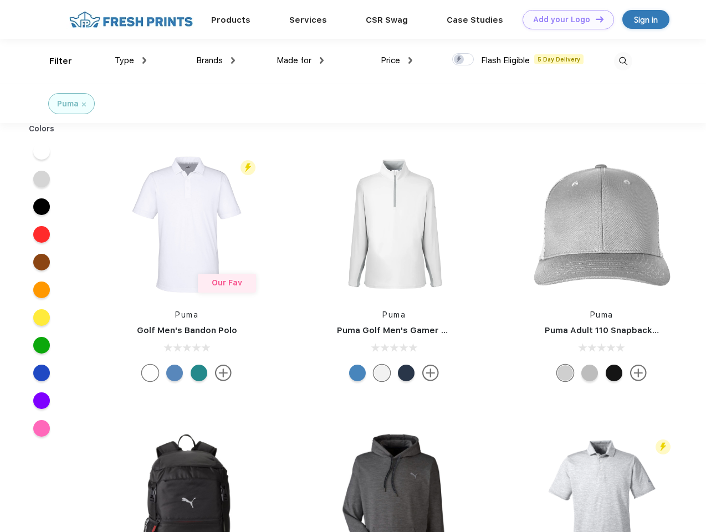 This screenshot has width=706, height=532. Describe the element at coordinates (623, 61) in the screenshot. I see `img: desktop_search.svg` at that location.